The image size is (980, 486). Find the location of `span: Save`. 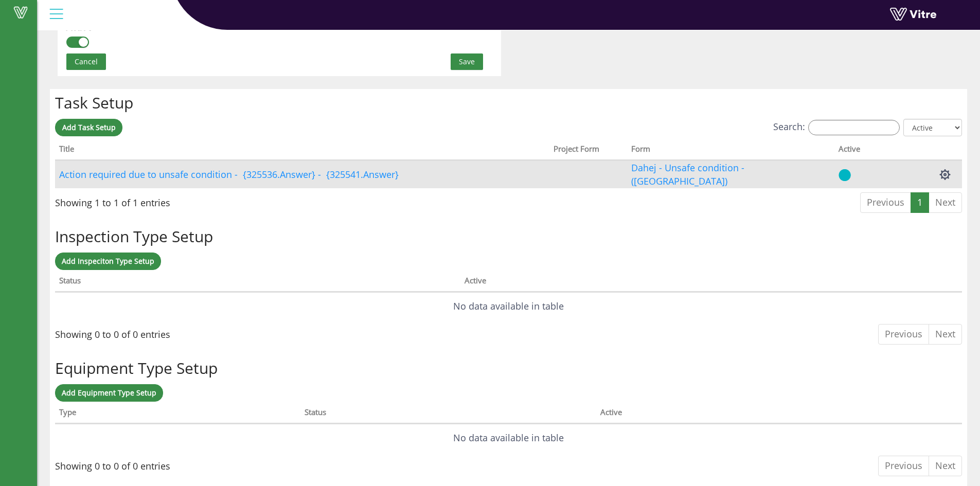

span: Save is located at coordinates (466, 62).